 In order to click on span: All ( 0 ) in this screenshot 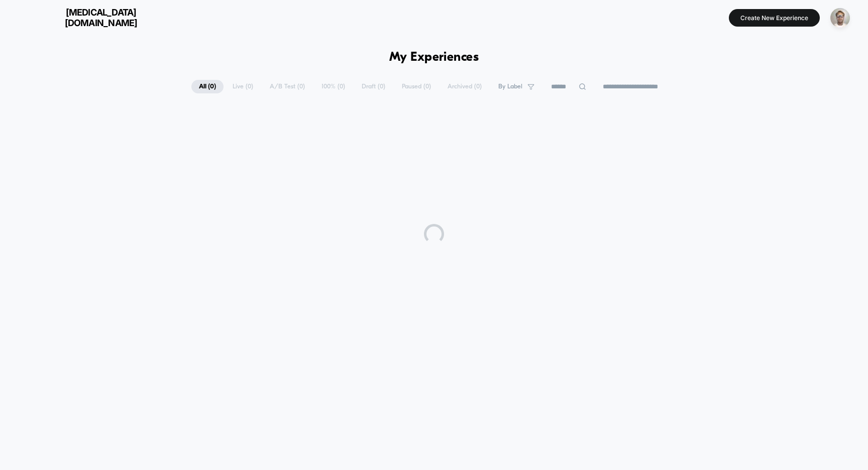, I will do `click(208, 87)`.